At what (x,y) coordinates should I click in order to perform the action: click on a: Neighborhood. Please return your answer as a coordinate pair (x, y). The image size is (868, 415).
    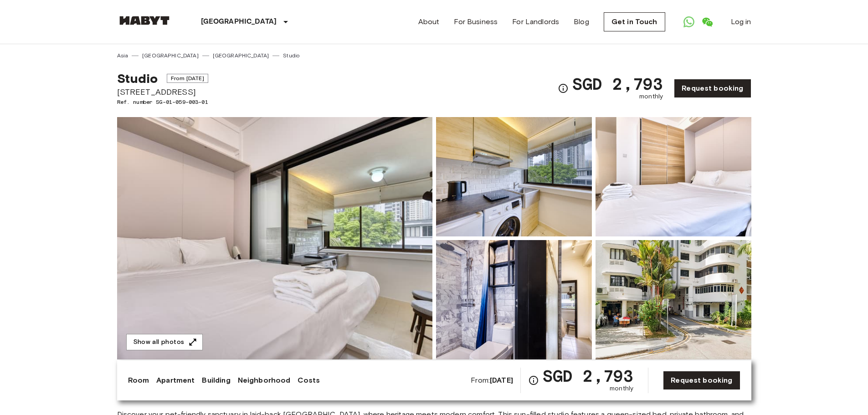
    Looking at the image, I should click on (264, 381).